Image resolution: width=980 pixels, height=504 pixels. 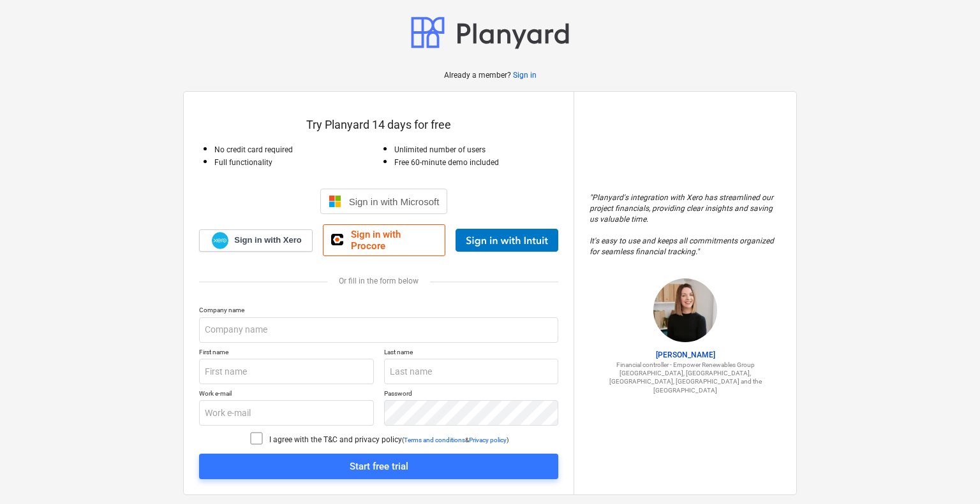 I want to click on img: Xero logo, so click(x=220, y=240).